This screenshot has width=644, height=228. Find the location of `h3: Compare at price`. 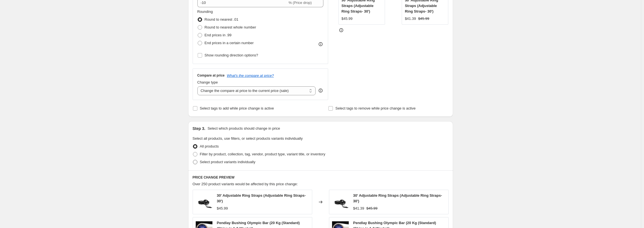

h3: Compare at price is located at coordinates (211, 75).